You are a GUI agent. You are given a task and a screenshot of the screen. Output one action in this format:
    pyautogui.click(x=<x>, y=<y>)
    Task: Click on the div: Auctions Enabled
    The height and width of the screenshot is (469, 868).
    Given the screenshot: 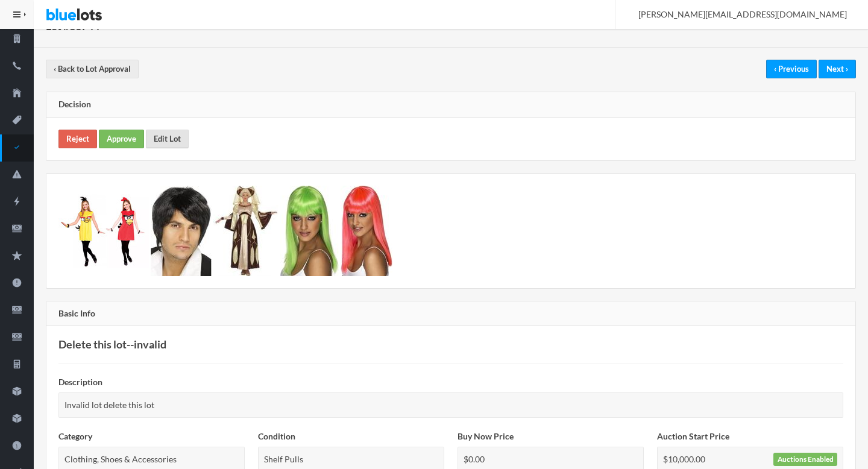 What is the action you would take?
    pyautogui.click(x=805, y=459)
    